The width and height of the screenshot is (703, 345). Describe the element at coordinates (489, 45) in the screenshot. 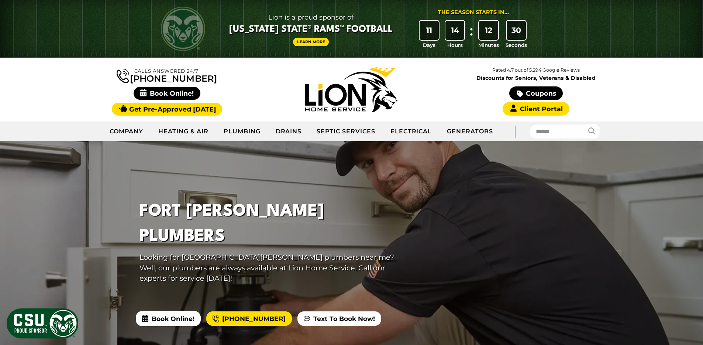

I see `span: Minutes` at that location.